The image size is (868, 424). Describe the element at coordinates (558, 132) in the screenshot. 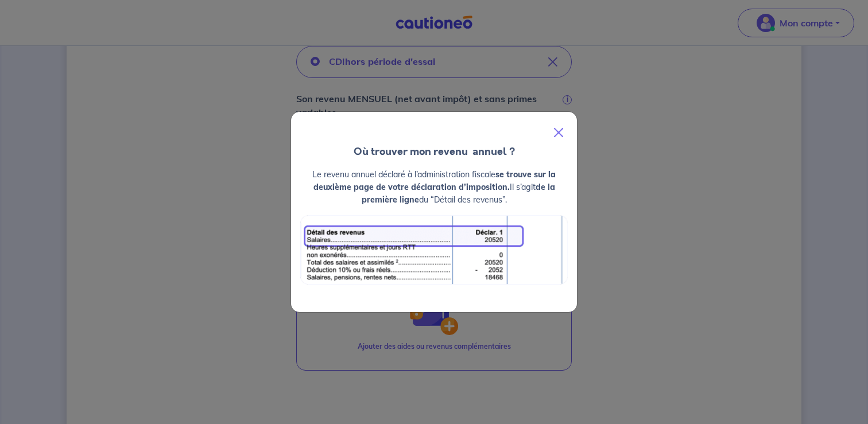

I see `button: Close` at that location.